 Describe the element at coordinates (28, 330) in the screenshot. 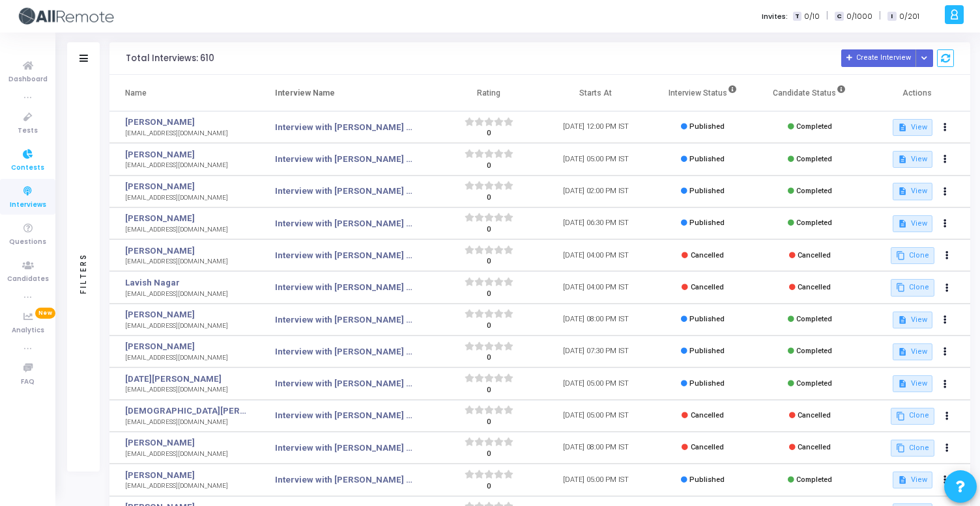

I see `span: Analytics` at that location.